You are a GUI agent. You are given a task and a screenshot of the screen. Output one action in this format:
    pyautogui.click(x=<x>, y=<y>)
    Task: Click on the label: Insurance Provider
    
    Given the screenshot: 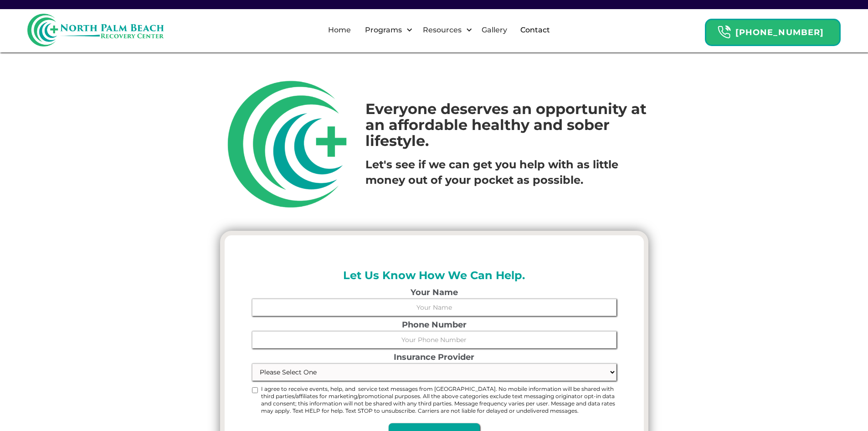 What is the action you would take?
    pyautogui.click(x=434, y=357)
    